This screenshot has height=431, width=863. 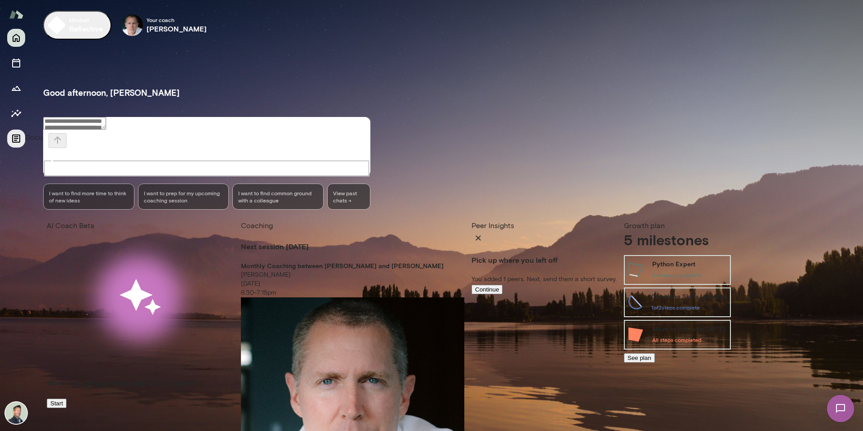 I want to click on p: You added 1 peers. Next, send them a short survey., so click(x=544, y=279).